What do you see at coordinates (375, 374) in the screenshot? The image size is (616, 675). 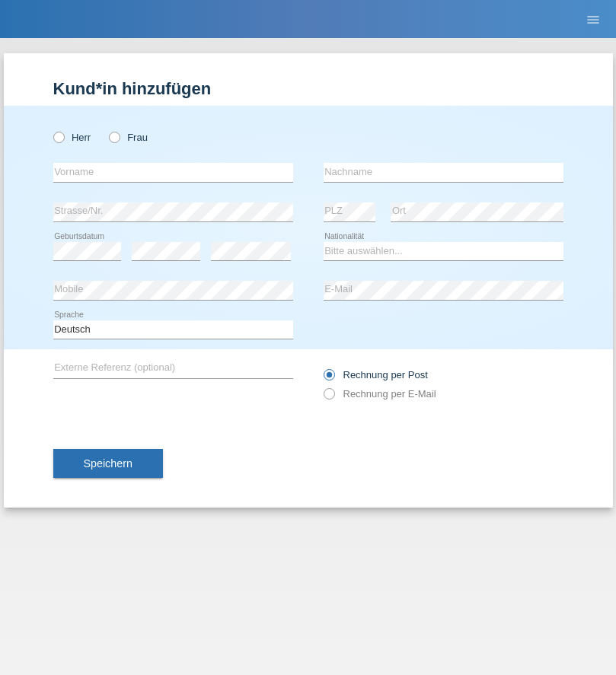 I see `label: Rechnung per Post` at bounding box center [375, 374].